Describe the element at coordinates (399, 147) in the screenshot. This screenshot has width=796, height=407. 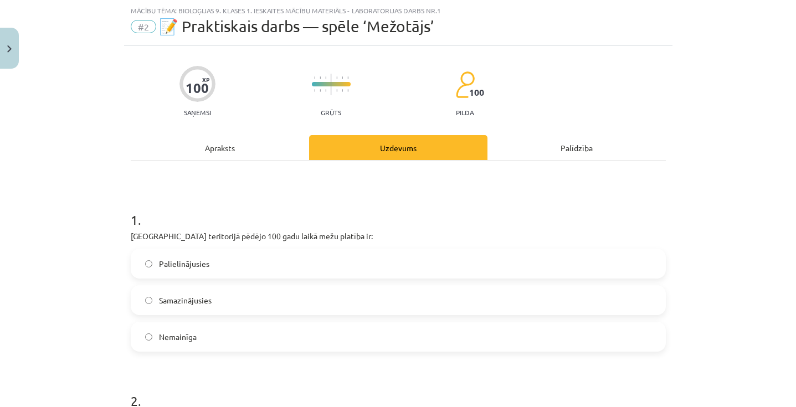
I see `div: Uzdevums` at that location.